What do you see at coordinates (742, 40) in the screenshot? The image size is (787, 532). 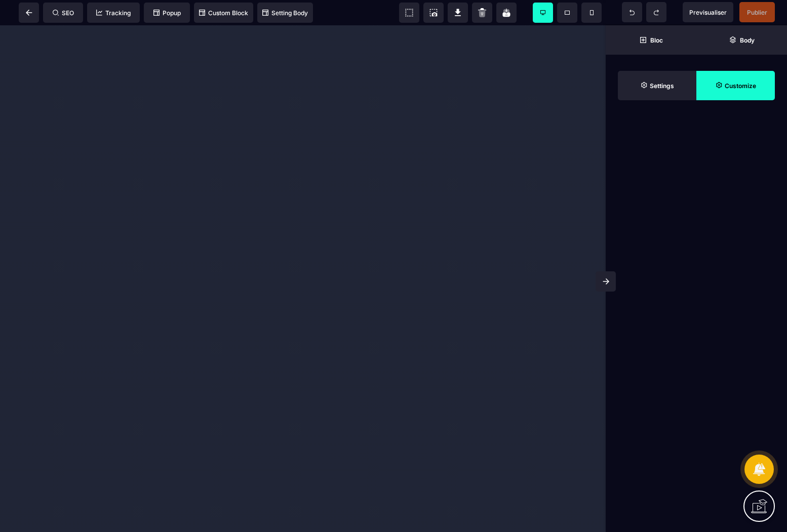 I see `span: Open Layer Manager` at bounding box center [742, 40].